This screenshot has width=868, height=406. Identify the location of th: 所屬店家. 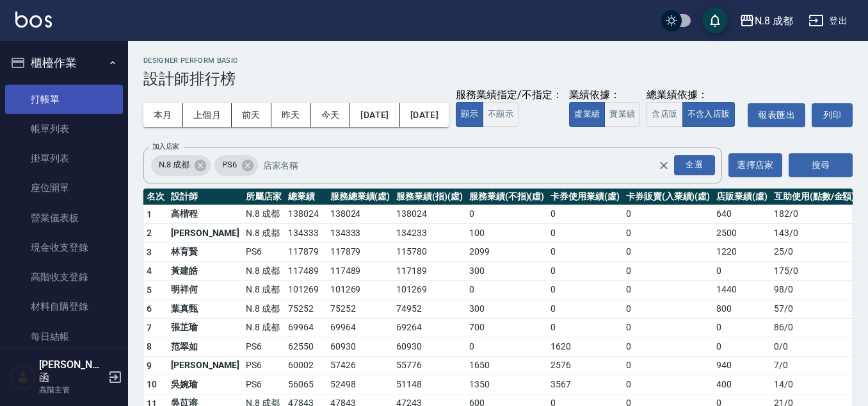
(264, 197).